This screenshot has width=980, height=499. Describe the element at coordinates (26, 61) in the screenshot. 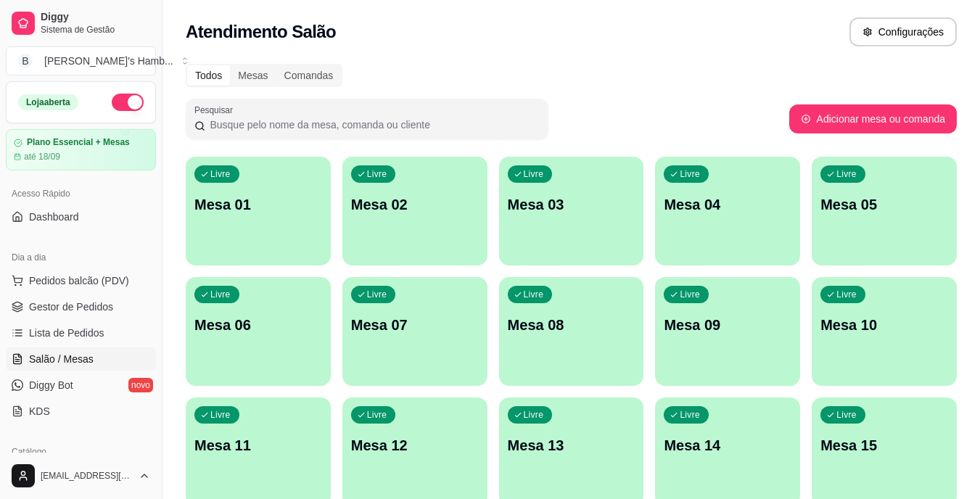

I see `span: B` at that location.